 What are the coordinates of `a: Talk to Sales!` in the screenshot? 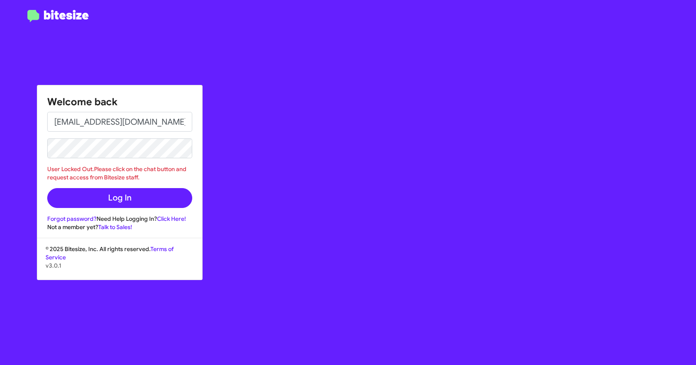 It's located at (115, 227).